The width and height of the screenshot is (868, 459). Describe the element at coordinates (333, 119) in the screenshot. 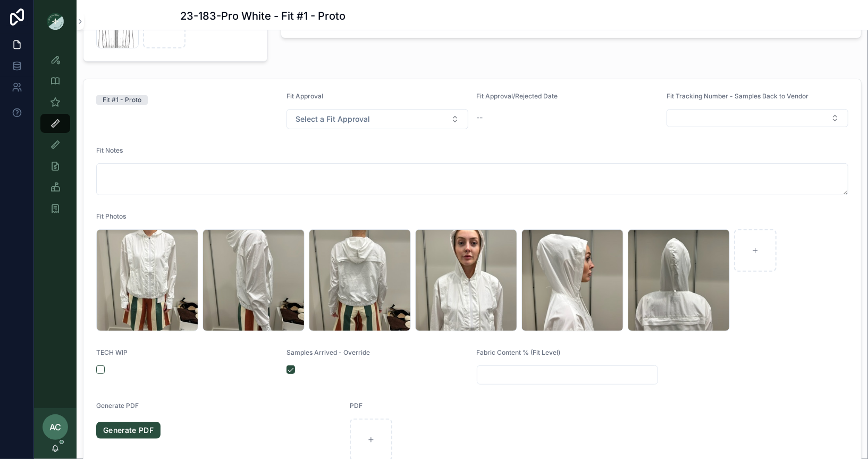

I see `span: Select a Fit Approval` at that location.